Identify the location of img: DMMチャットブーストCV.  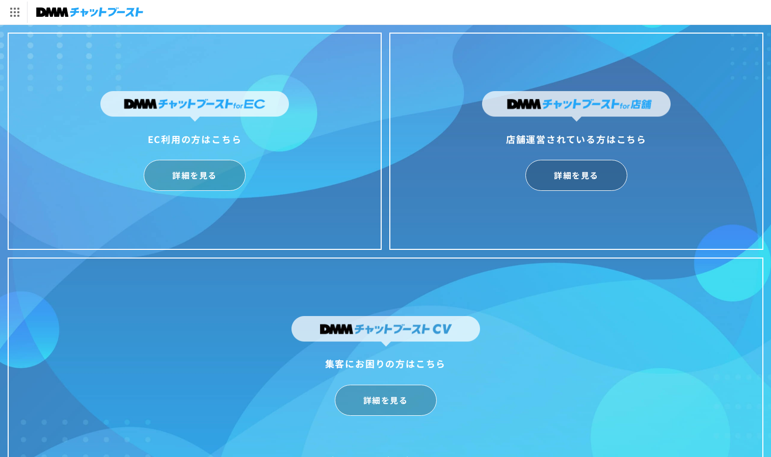
(386, 332).